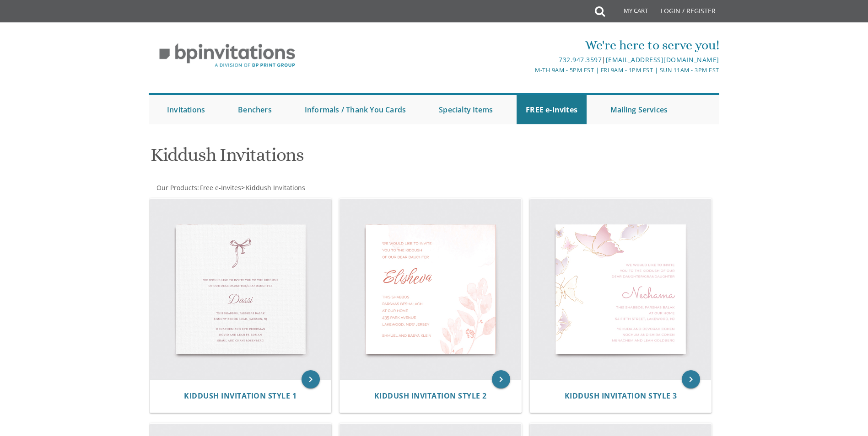 Image resolution: width=868 pixels, height=436 pixels. I want to click on a: My Cart, so click(629, 12).